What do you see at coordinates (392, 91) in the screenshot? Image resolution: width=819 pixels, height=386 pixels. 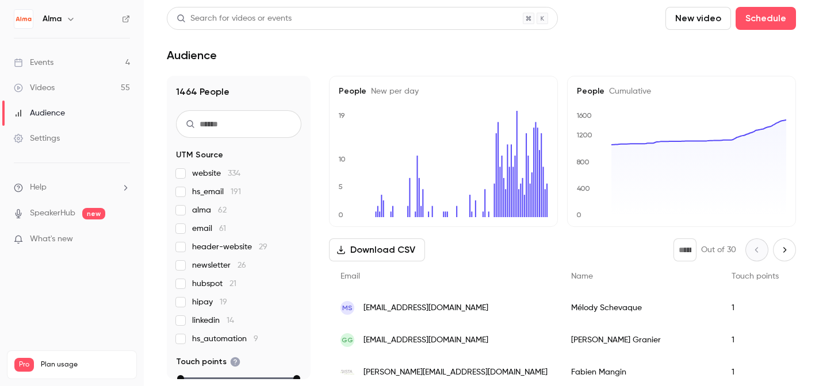 I see `span: New per day` at bounding box center [392, 91].